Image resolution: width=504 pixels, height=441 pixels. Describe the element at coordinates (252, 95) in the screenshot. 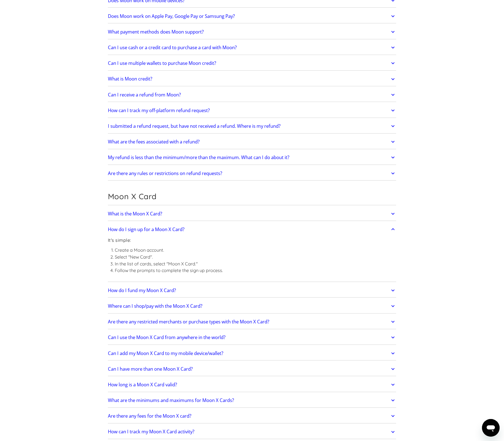

I see `a: Can I receive a refund from Moon?` at that location.